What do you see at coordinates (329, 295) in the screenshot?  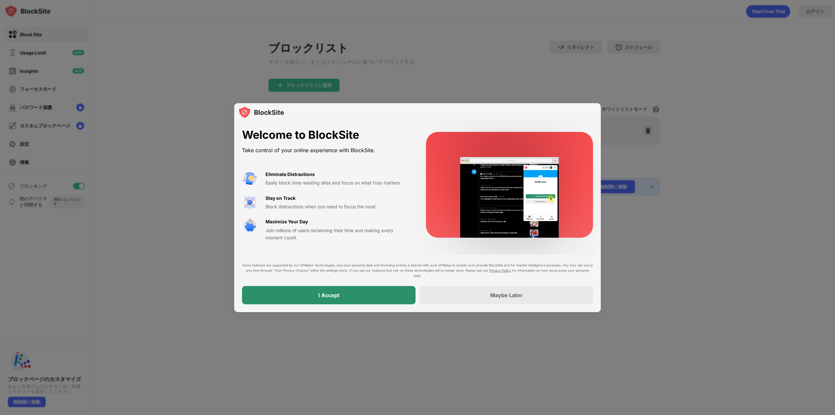 I see `div: I Accept` at bounding box center [329, 295].